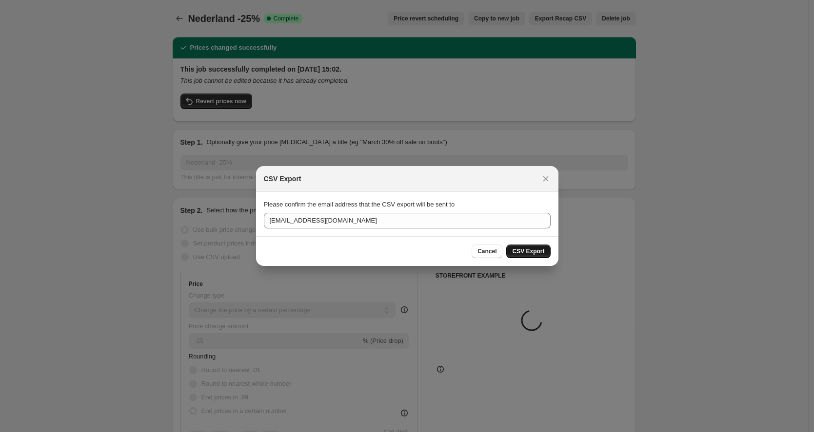 The height and width of the screenshot is (432, 814). I want to click on button: CSV Export, so click(528, 252).